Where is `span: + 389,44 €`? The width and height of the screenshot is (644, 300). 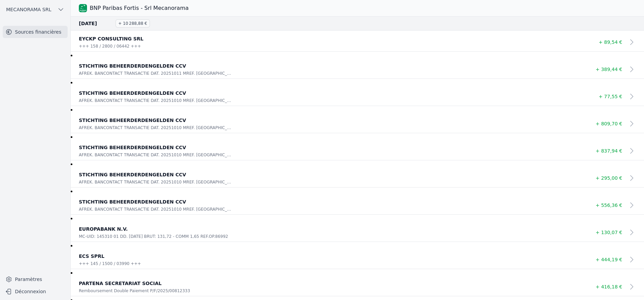
span: + 389,44 € is located at coordinates (609, 69).